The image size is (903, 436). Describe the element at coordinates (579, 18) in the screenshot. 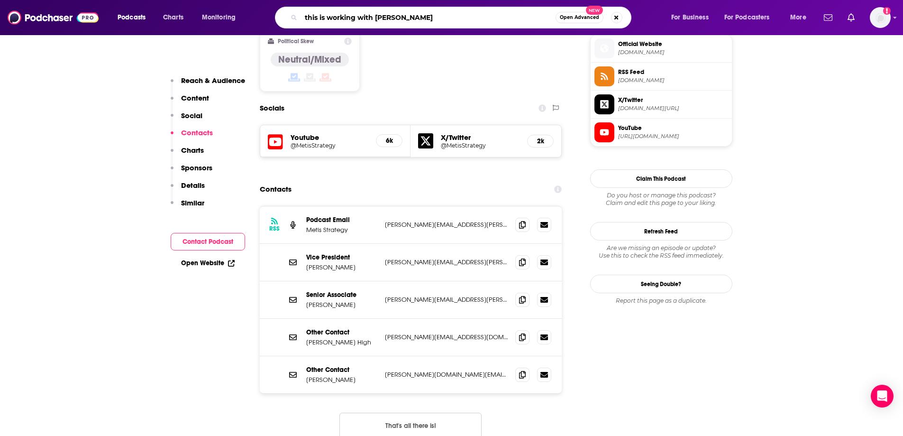

I see `span: Open Advanced` at that location.